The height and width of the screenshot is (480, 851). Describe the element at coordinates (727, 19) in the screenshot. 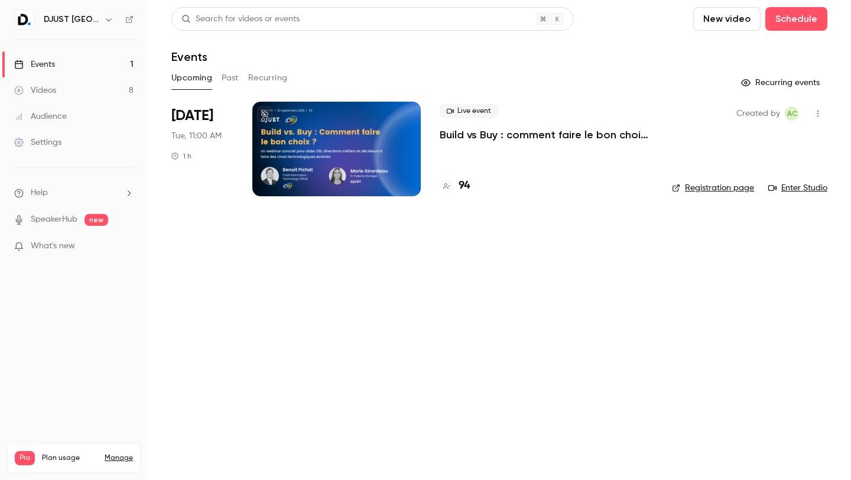

I see `button: New video` at that location.